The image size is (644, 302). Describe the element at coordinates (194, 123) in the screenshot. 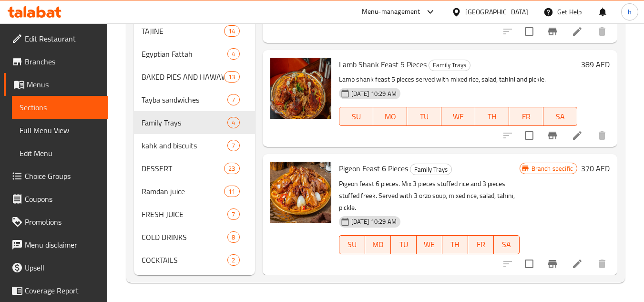

I see `div: Family Trays4` at that location.